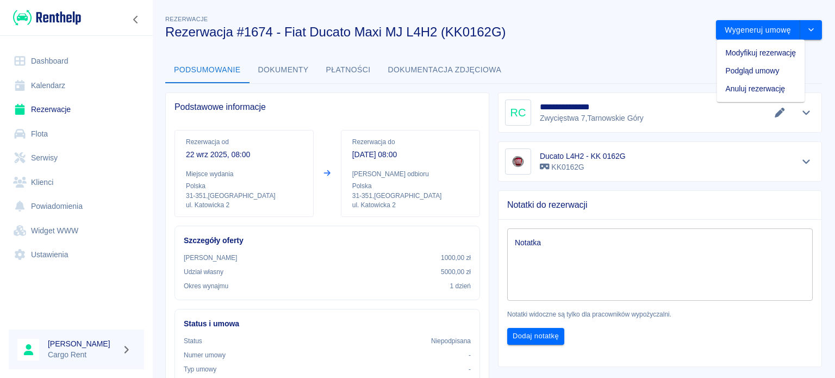 This screenshot has height=378, width=835. I want to click on p: Okres wynajmu, so click(206, 286).